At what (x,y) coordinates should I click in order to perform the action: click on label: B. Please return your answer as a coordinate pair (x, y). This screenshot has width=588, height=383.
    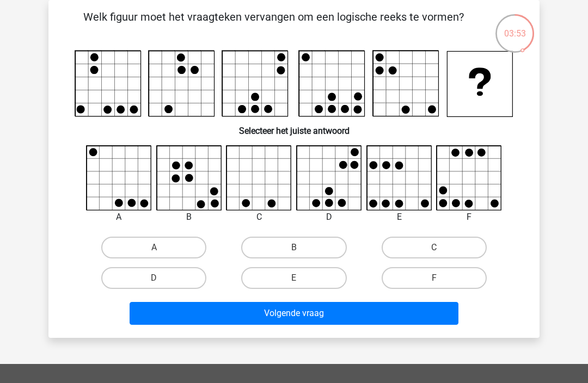
    Looking at the image, I should click on (294, 247).